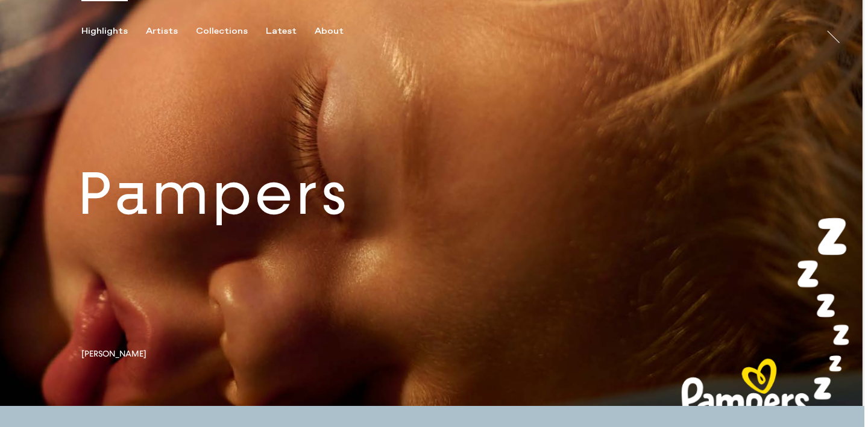  I want to click on div: Highlights, so click(104, 31).